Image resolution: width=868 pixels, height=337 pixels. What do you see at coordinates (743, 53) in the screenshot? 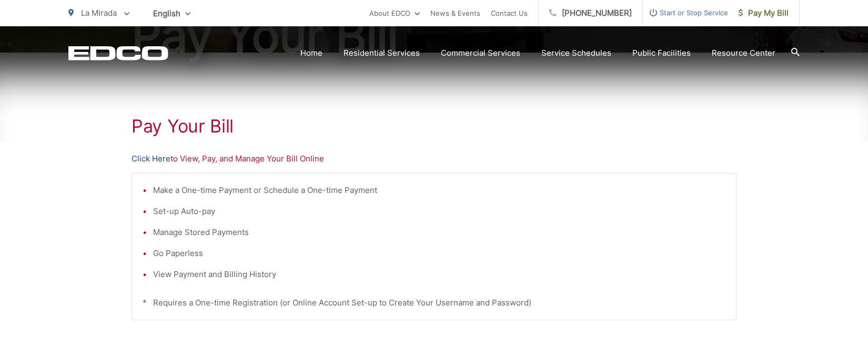
I see `a: Resource Center` at bounding box center [743, 53].